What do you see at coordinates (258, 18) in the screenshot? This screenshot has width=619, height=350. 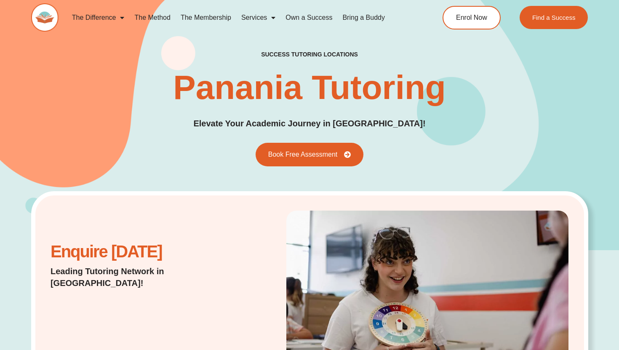 I see `a: Services` at bounding box center [258, 18].